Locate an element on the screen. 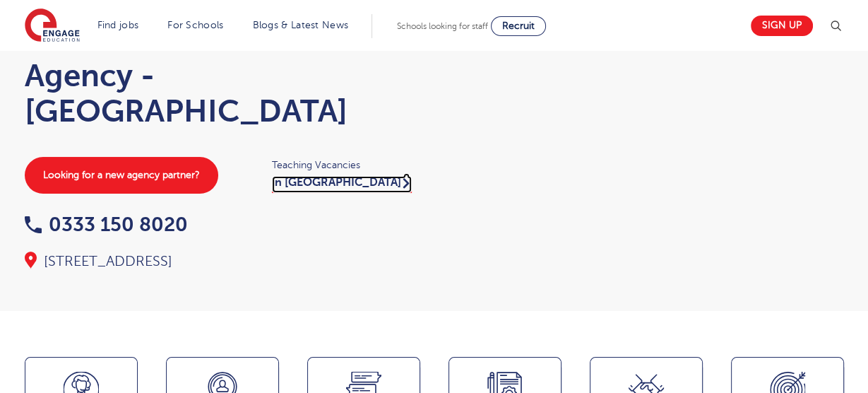 Image resolution: width=868 pixels, height=393 pixels. a: Find jobs is located at coordinates (118, 24).